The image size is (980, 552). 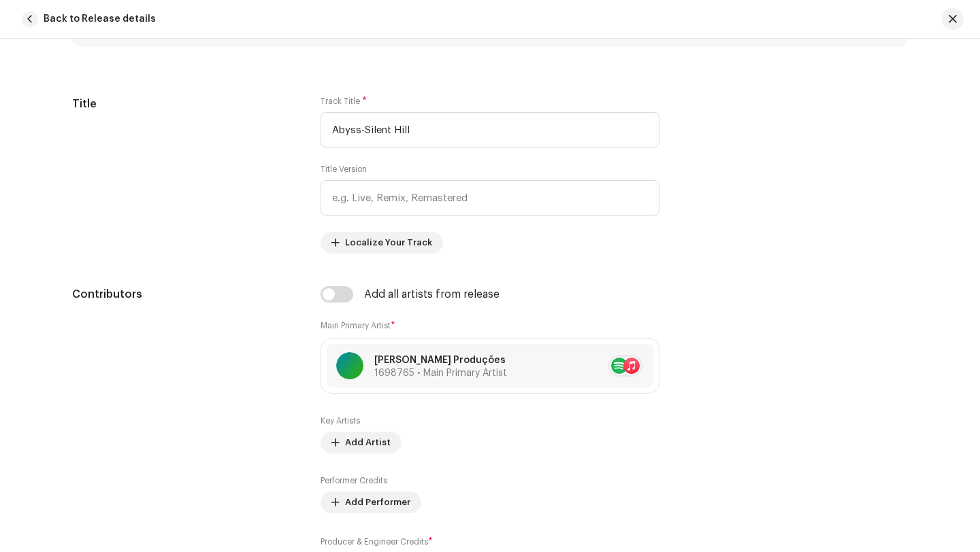 I want to click on label: Performer Credits, so click(x=354, y=481).